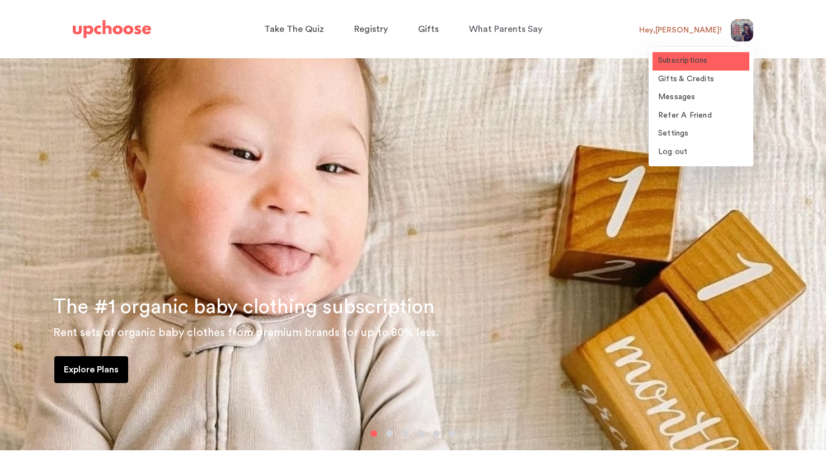  I want to click on a: Gifts & Credits, so click(701, 80).